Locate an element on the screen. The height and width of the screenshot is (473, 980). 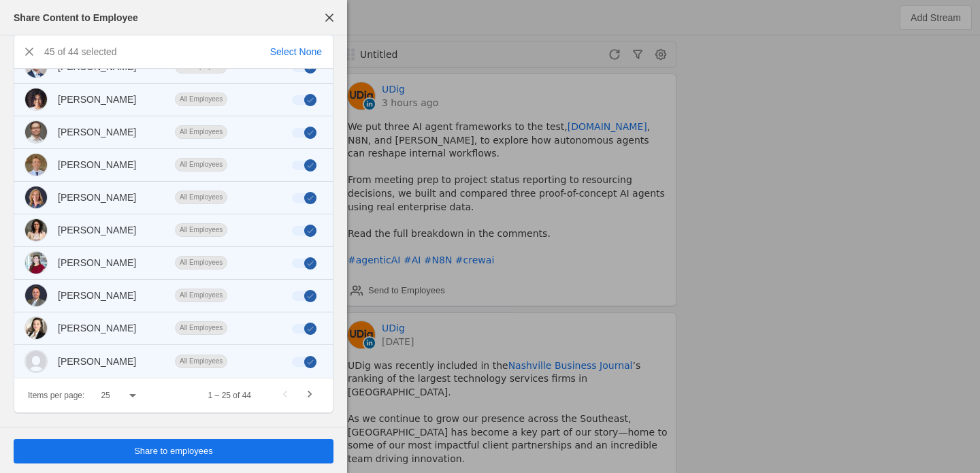
img: unknown-user-light.svg is located at coordinates (36, 361).